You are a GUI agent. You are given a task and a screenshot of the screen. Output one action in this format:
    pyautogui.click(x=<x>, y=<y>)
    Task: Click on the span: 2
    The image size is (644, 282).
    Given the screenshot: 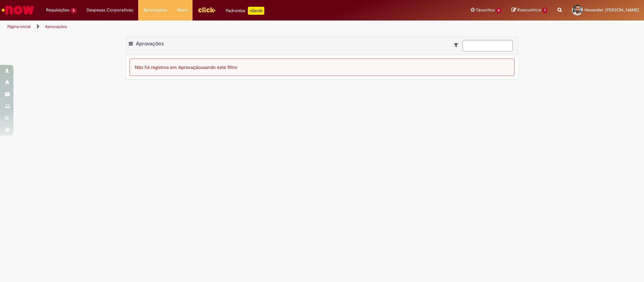 What is the action you would take?
    pyautogui.click(x=73, y=10)
    